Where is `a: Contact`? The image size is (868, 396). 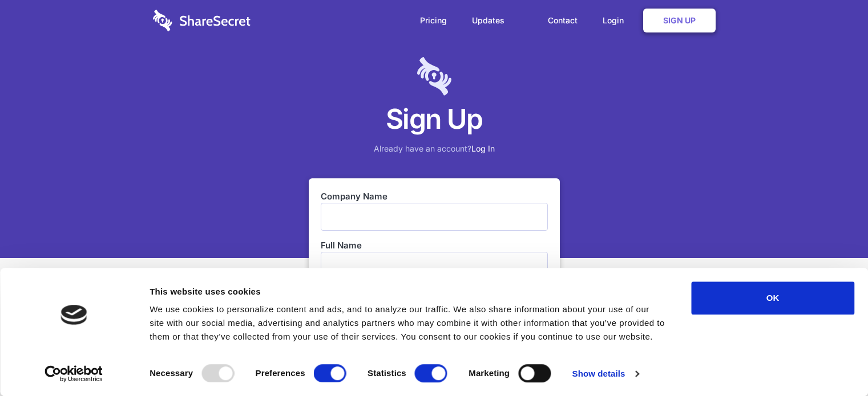
a: Contact is located at coordinates (563, 20).